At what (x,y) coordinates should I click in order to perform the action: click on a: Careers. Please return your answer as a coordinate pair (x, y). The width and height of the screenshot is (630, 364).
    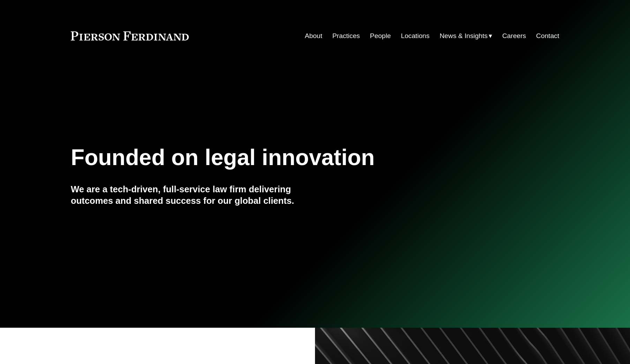
    Looking at the image, I should click on (514, 36).